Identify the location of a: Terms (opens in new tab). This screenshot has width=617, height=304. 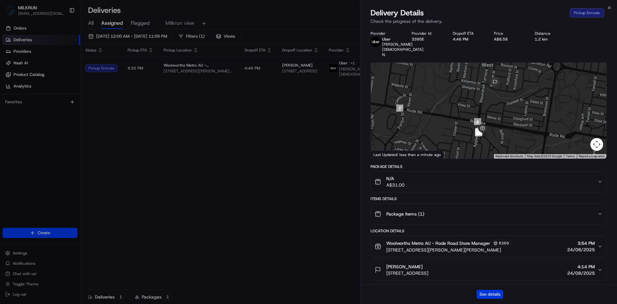
(571, 156).